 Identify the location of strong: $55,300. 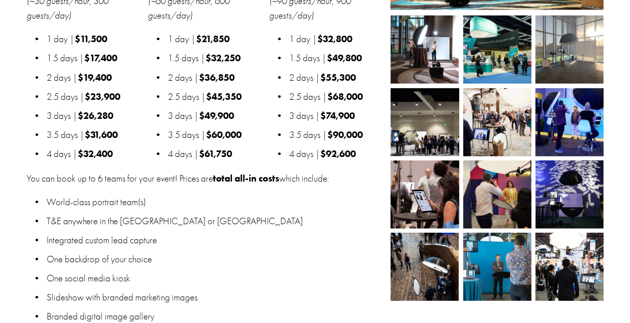
(338, 77).